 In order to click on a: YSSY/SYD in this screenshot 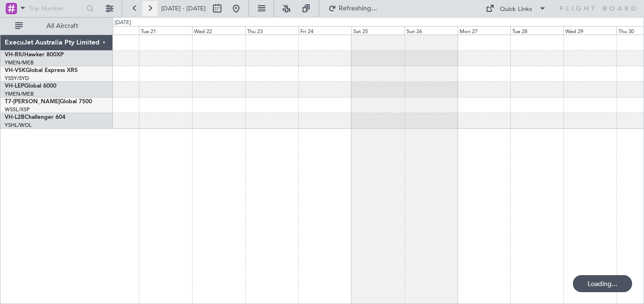, I will do `click(17, 78)`.